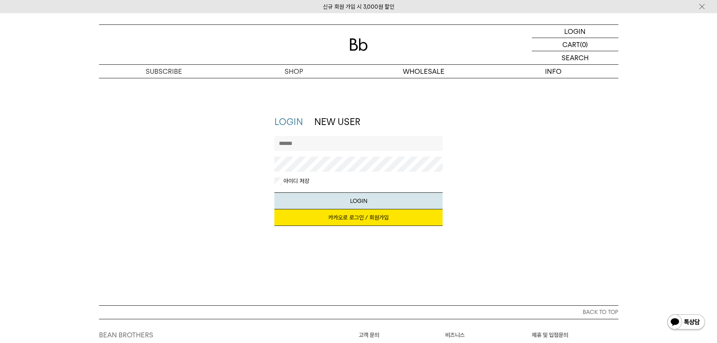 The width and height of the screenshot is (717, 343). Describe the element at coordinates (164, 85) in the screenshot. I see `a: 커피 구독하기` at that location.